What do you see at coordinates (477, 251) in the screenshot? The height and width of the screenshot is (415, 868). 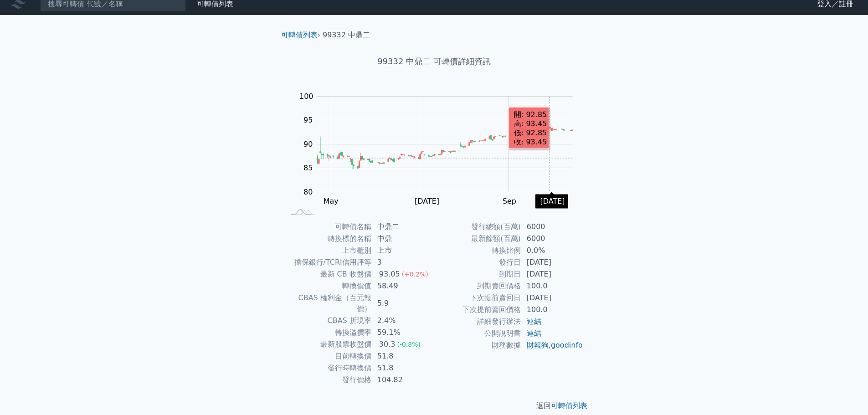 I see `td: 轉換比例` at bounding box center [477, 251].